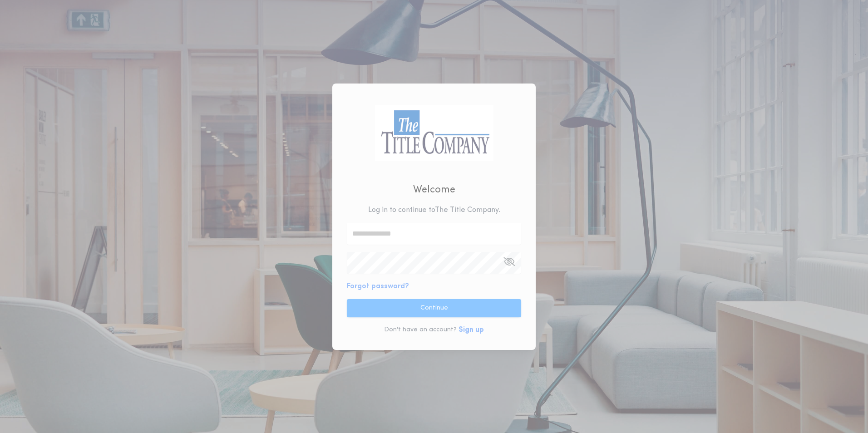 Image resolution: width=868 pixels, height=433 pixels. I want to click on p: Don't have an account?, so click(421, 330).